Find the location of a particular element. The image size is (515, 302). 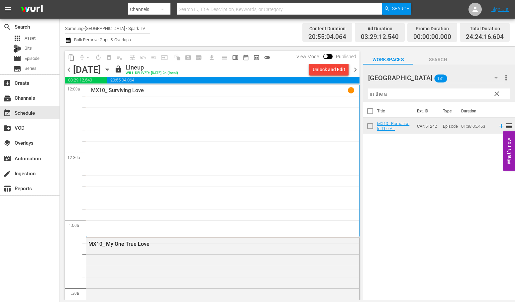

button: clear is located at coordinates (496, 93).